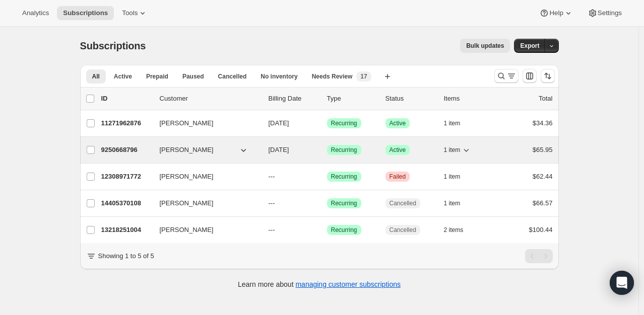  What do you see at coordinates (332, 77) in the screenshot?
I see `span: Needs Review` at bounding box center [332, 77].